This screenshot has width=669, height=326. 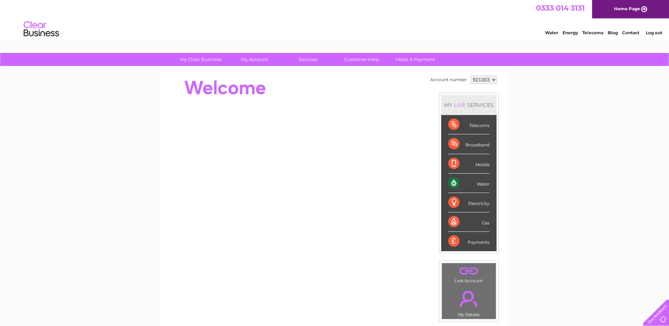 I want to click on div: Mobile, so click(x=468, y=164).